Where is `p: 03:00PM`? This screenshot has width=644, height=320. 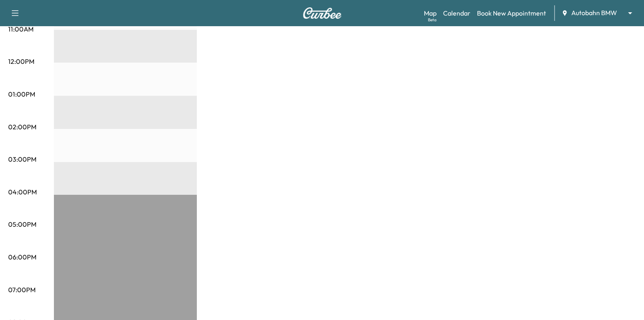 p: 03:00PM is located at coordinates (22, 159).